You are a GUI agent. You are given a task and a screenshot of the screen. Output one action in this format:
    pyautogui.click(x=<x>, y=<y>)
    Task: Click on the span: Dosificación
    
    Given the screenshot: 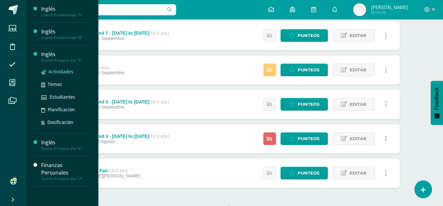 What is the action you would take?
    pyautogui.click(x=60, y=122)
    